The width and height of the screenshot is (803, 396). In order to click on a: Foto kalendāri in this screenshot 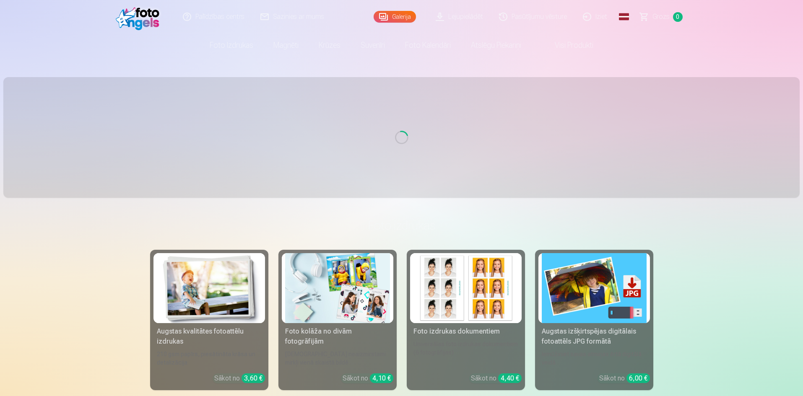, I will do `click(428, 45)`.